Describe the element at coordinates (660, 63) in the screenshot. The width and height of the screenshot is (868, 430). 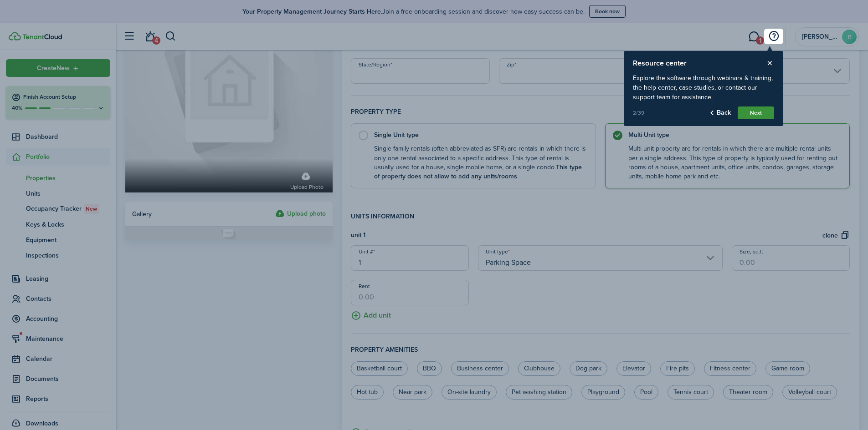
I see `product-tour-step-title: Resource center` at that location.